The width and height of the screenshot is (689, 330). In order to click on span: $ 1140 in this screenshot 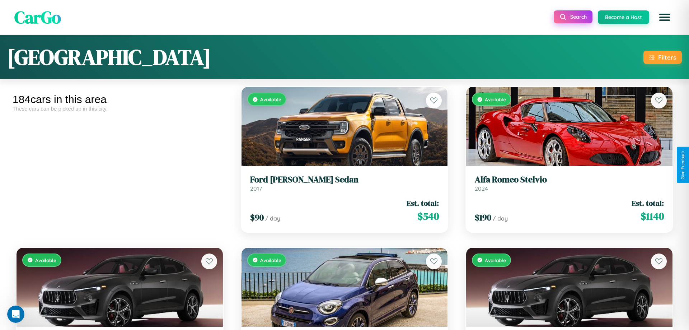, I will do `click(652, 216)`.